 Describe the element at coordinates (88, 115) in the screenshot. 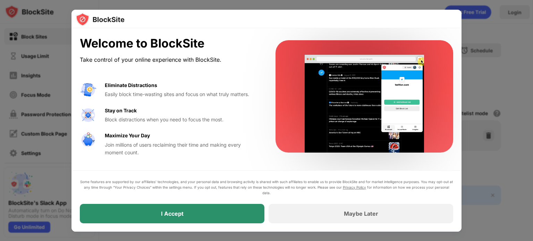

I see `img: value-focus.svg` at that location.